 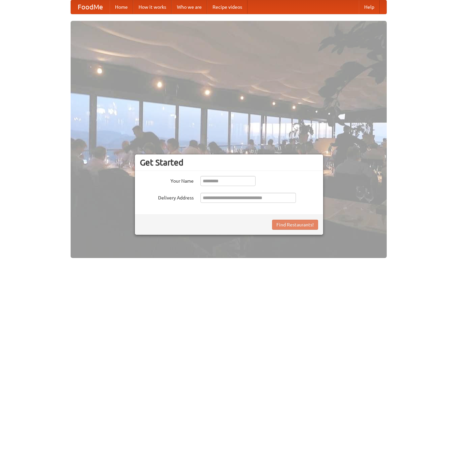 I want to click on button: Find Restaurants!, so click(x=295, y=225).